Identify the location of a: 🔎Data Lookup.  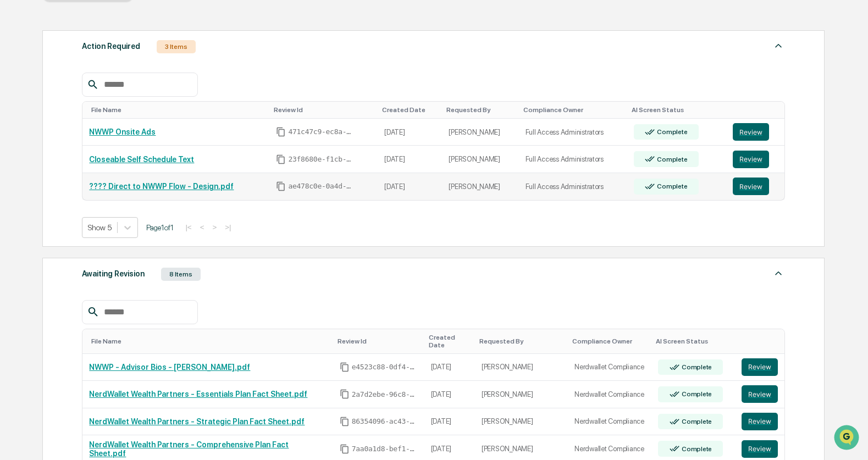
(40, 165).